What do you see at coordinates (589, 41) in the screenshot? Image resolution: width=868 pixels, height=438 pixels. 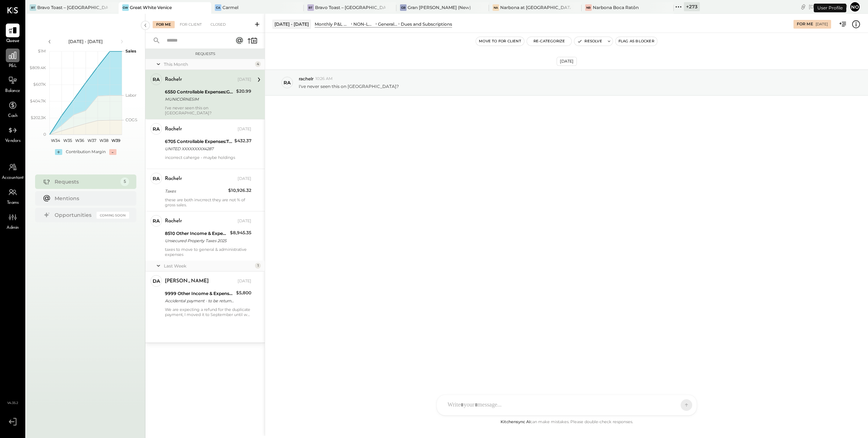 I see `button: Resolve` at bounding box center [589, 41].